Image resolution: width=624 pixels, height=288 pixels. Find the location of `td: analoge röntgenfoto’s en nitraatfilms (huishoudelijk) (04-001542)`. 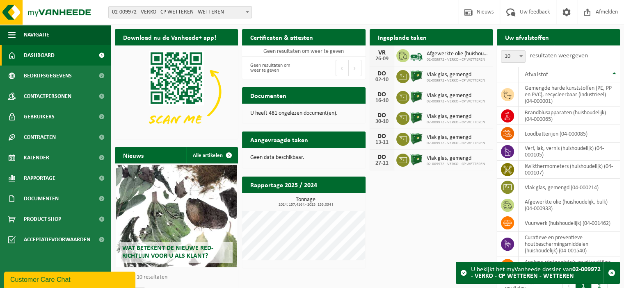

td: analoge röntgenfoto’s en nitraatfilms (huishoudelijk) (04-001542) is located at coordinates (569, 266).